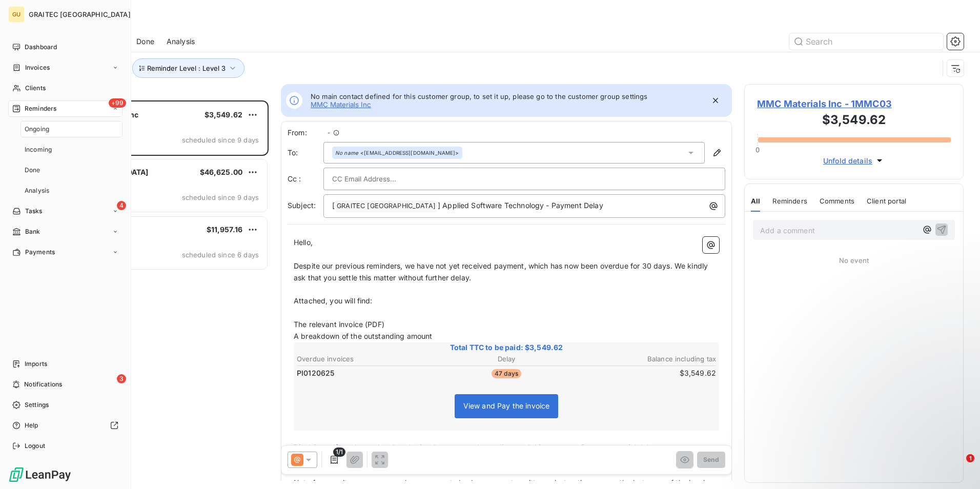 This screenshot has height=489, width=980. I want to click on span: ] Applied Software Technology - Payment Delay, so click(521, 205).